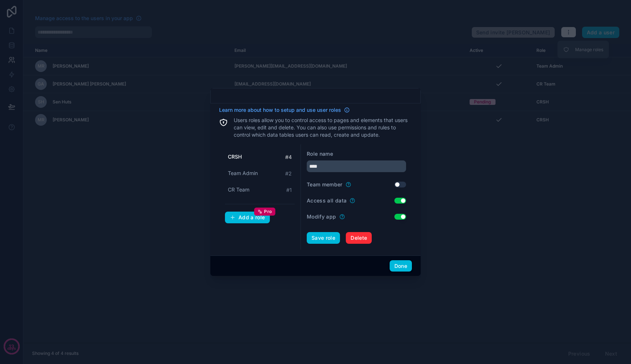  I want to click on button: Delete, so click(359, 238).